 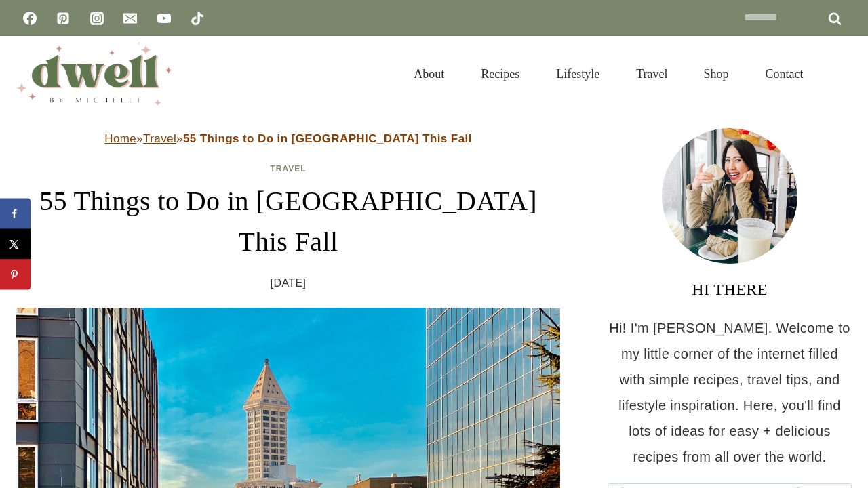 What do you see at coordinates (63, 19) in the screenshot?
I see `a: Pinterest` at bounding box center [63, 19].